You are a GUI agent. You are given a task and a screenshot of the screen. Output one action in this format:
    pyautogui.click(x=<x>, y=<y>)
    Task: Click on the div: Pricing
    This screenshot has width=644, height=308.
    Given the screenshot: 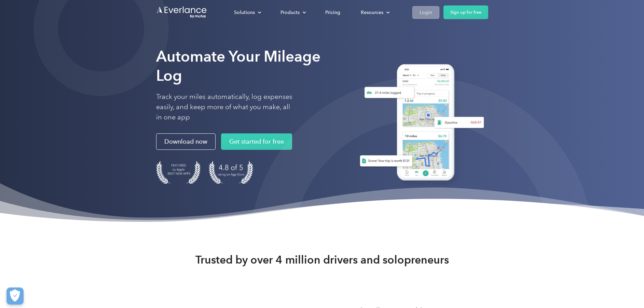 What is the action you would take?
    pyautogui.click(x=333, y=12)
    